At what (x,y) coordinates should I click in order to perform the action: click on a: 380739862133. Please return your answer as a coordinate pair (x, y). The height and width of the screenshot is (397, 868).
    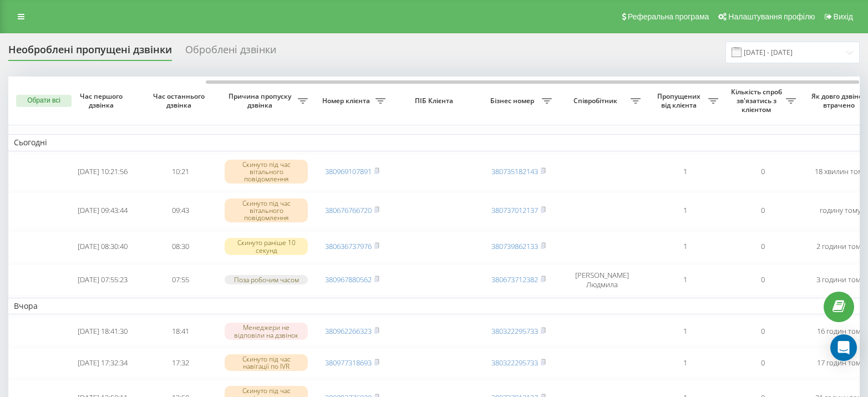
    Looking at the image, I should click on (515, 246).